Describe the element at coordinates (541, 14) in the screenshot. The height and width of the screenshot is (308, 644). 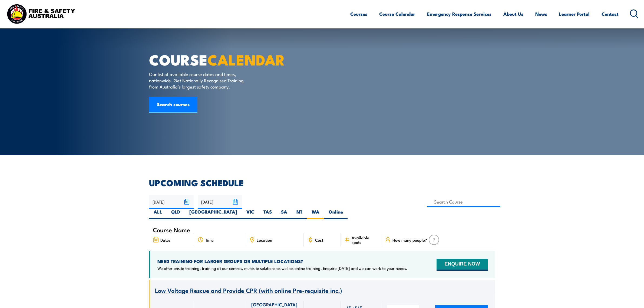
I see `a: News` at that location.